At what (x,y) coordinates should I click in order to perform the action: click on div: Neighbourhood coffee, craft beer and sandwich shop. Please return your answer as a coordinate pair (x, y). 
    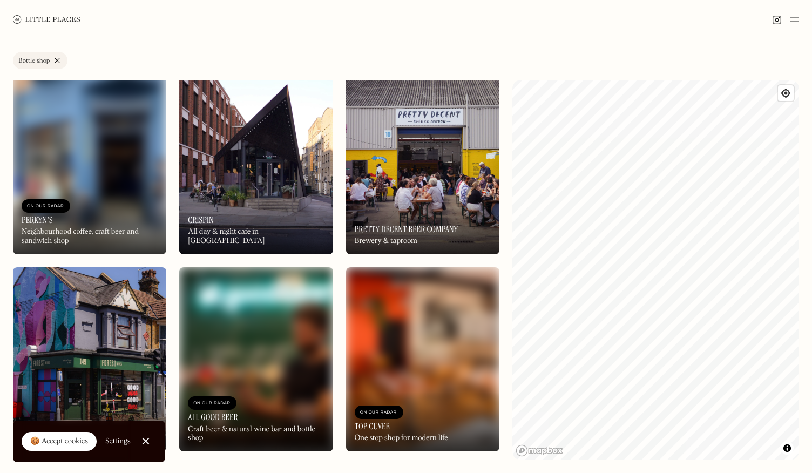
    Looking at the image, I should click on (90, 236).